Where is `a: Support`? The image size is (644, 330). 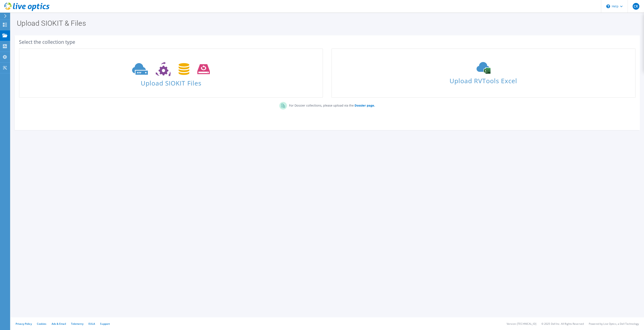
a: Support is located at coordinates (105, 324).